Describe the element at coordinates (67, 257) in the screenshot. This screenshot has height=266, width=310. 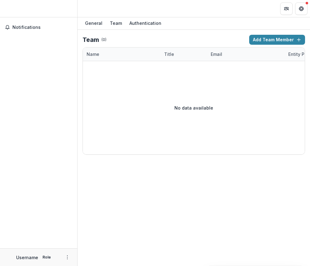
I see `button: More` at that location.